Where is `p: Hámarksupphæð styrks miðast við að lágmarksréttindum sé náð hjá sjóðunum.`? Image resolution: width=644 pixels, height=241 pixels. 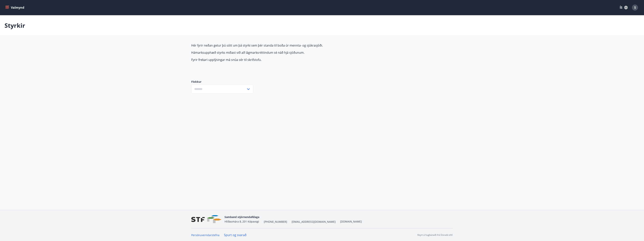
p: Hámarksupphæð styrks miðast við að lágmarksréttindum sé náð hjá sjóðunum. is located at coordinates (280, 52).